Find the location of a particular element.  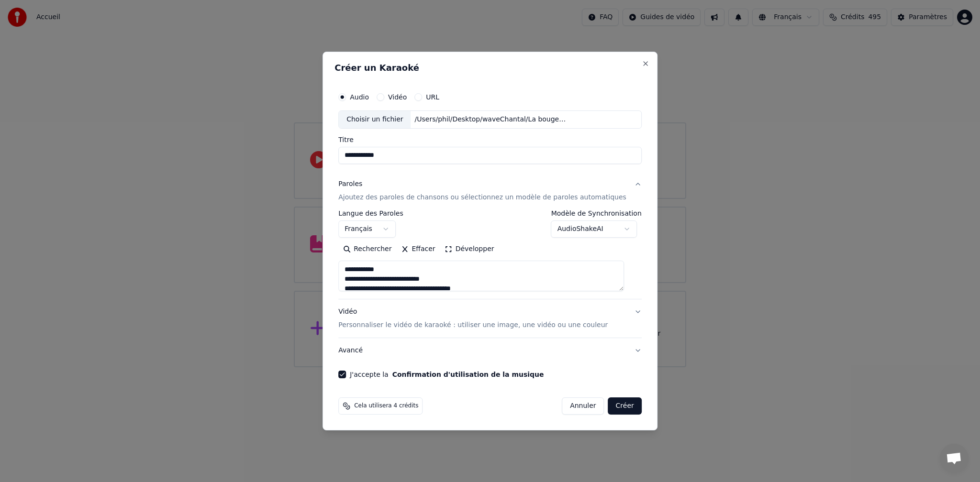

button: Développer is located at coordinates (469, 249).